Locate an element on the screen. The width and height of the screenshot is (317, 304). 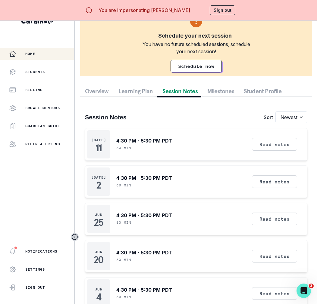
button: Sign out is located at coordinates (222, 10).